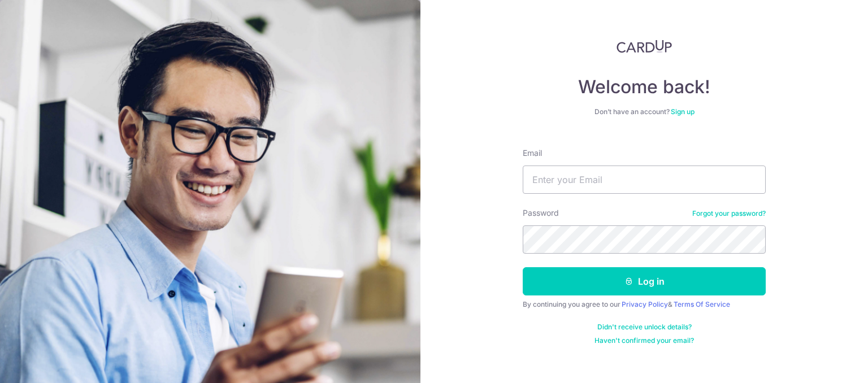 Image resolution: width=868 pixels, height=383 pixels. Describe the element at coordinates (645, 304) in the screenshot. I see `a: Privacy Policy` at that location.